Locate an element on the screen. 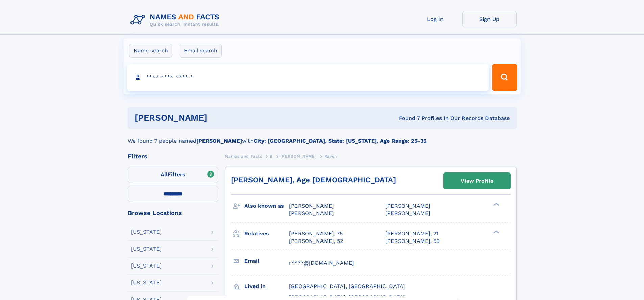  span: S is located at coordinates (271, 156).